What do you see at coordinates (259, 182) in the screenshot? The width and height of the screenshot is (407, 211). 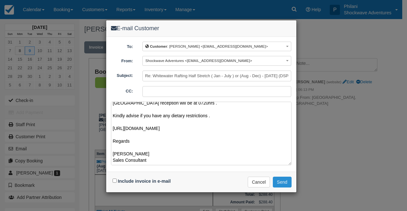 I see `button: Cancel` at bounding box center [259, 182].